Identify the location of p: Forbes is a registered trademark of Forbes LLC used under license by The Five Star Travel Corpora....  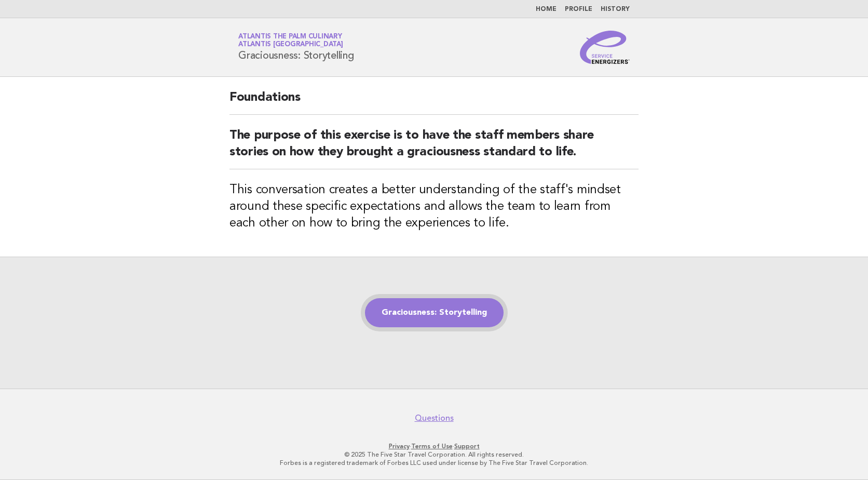
(434, 463).